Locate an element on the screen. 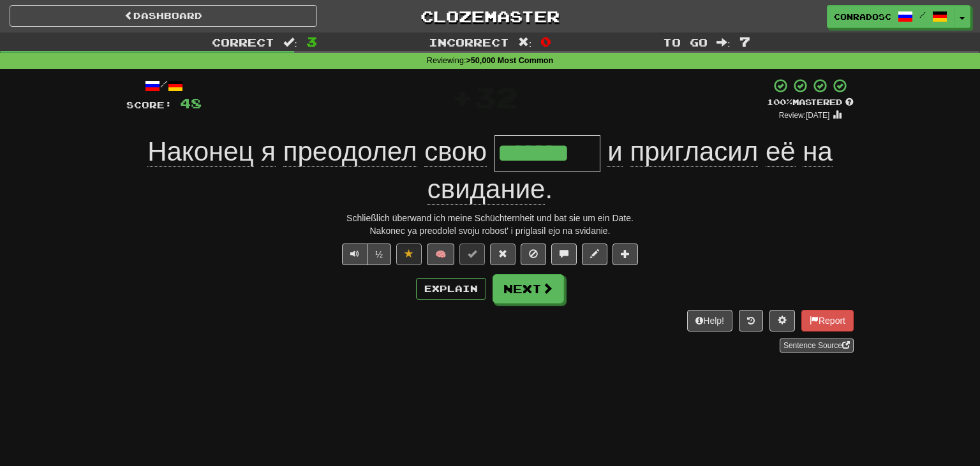 This screenshot has height=466, width=980. a: Clozemaster is located at coordinates (490, 16).